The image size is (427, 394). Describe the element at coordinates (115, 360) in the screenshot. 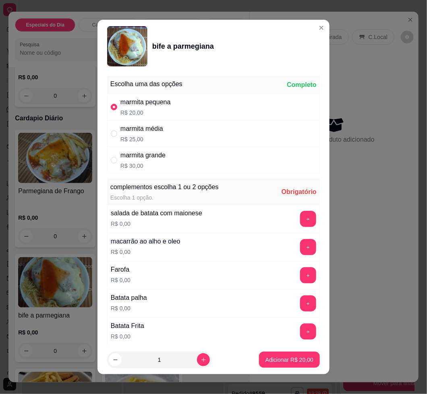

I see `button: decrease-product-quantity` at that location.